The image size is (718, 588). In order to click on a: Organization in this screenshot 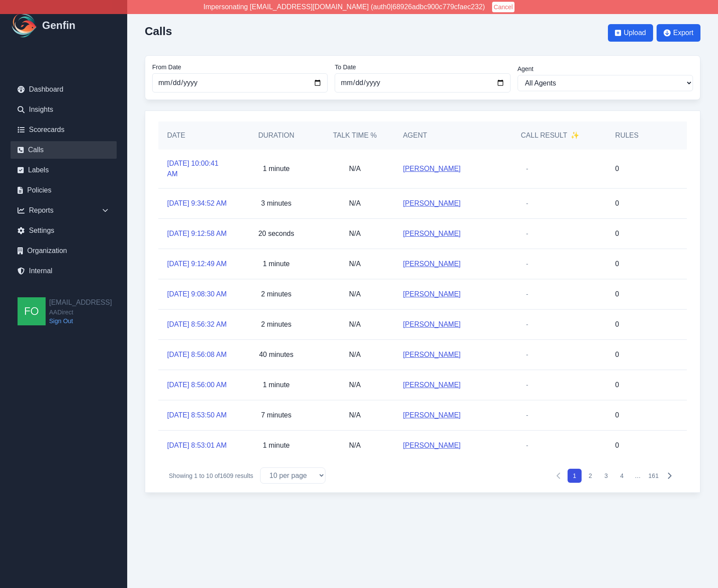, I will do `click(63, 251)`.